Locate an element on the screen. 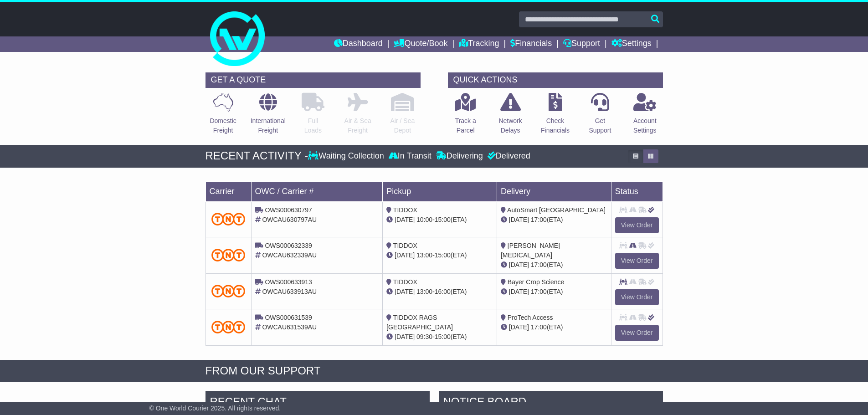 The height and width of the screenshot is (415, 868). span: OWCAU633913AU is located at coordinates (289, 292).